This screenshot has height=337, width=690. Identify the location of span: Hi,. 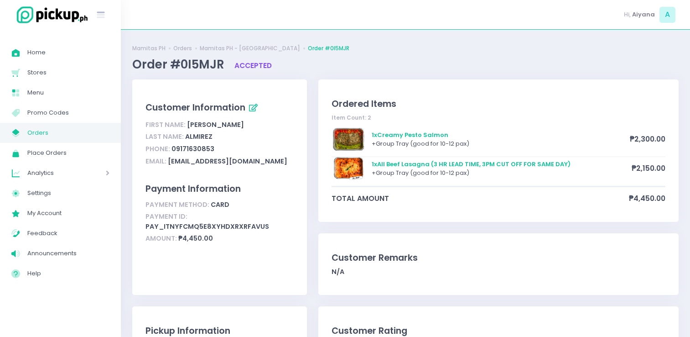
(627, 15).